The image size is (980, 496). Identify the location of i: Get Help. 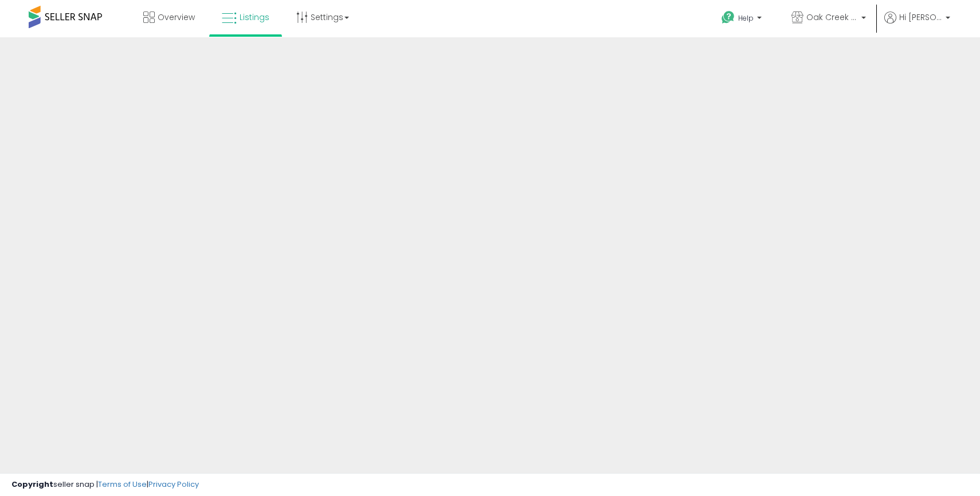
(728, 17).